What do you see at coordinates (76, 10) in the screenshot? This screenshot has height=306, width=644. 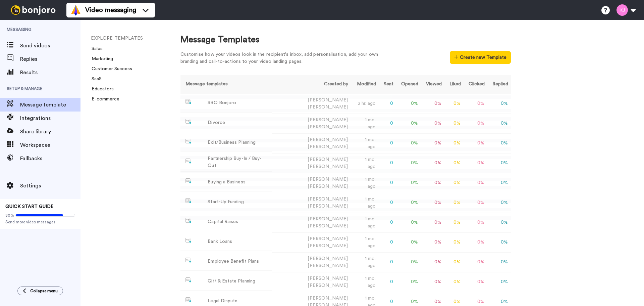 I see `img: vm-color.svg` at bounding box center [76, 10].